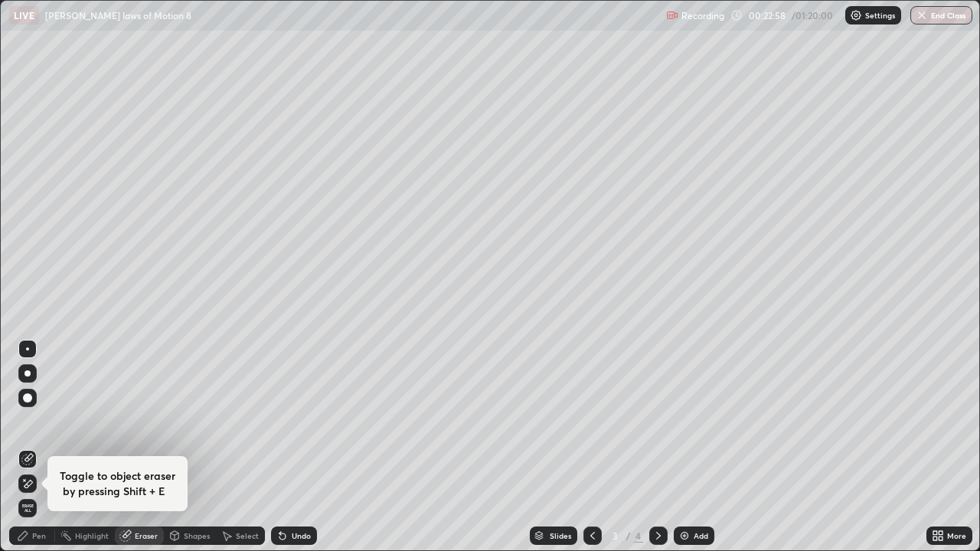 The image size is (980, 551). What do you see at coordinates (701, 536) in the screenshot?
I see `div: Add` at bounding box center [701, 536].